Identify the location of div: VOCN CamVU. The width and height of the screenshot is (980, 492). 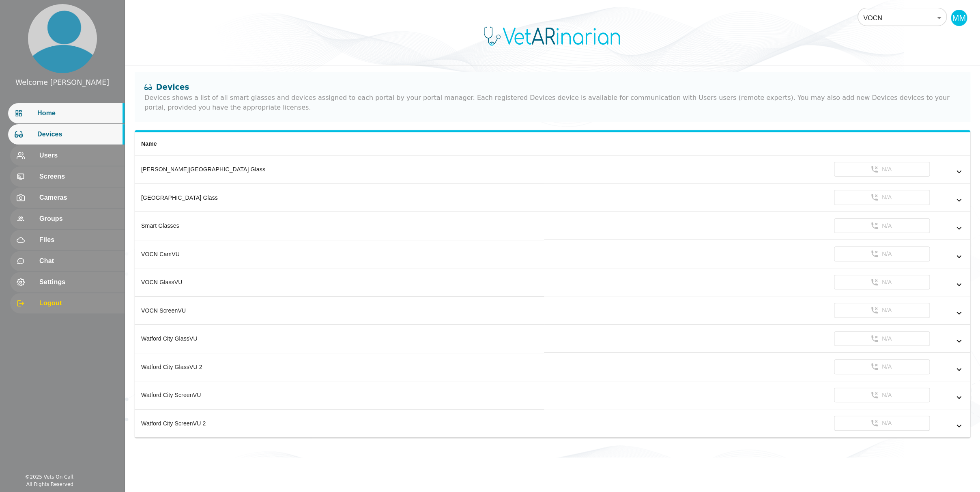
(339, 254).